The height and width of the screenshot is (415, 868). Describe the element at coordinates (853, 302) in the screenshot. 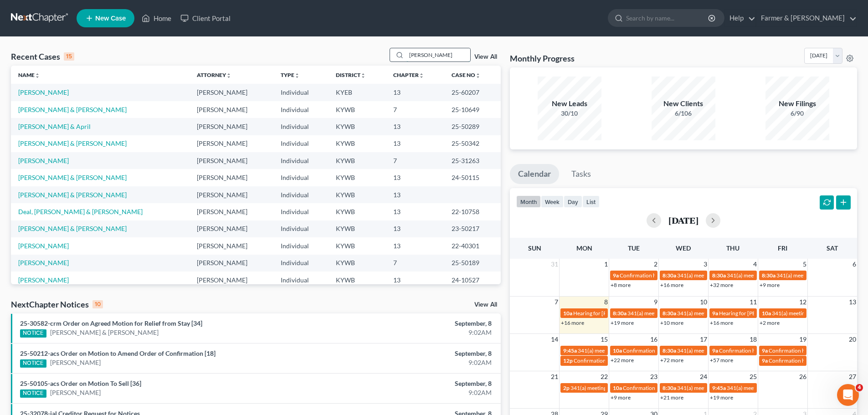

I see `span: 13` at that location.